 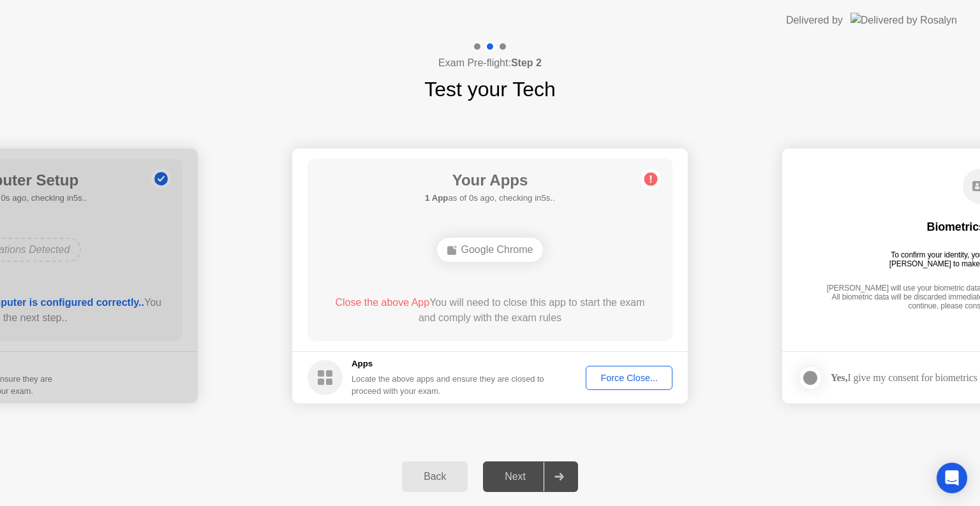 What do you see at coordinates (448, 385) in the screenshot?
I see `div: Locate the above apps and ensure they are closed to proceed with your exam.` at bounding box center [448, 385].